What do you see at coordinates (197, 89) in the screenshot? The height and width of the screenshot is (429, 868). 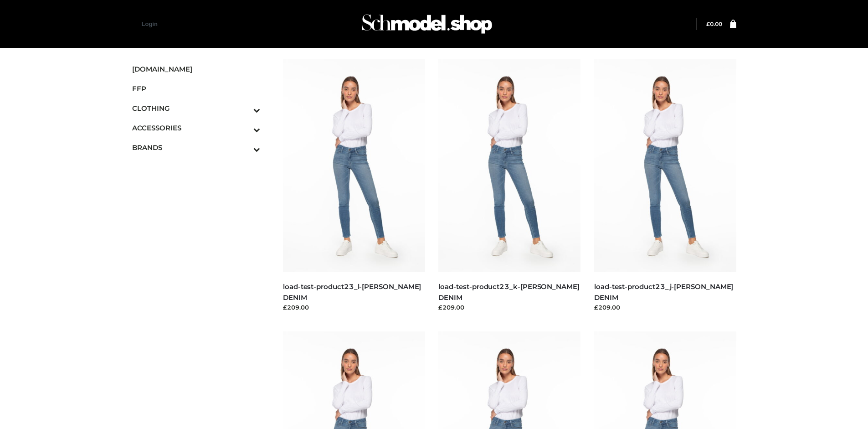 I see `span: FFP` at bounding box center [197, 89].